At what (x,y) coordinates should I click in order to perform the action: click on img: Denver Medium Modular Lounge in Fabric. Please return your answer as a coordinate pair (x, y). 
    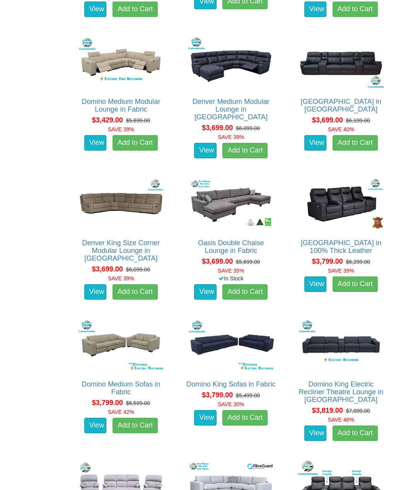
    Looking at the image, I should click on (231, 62).